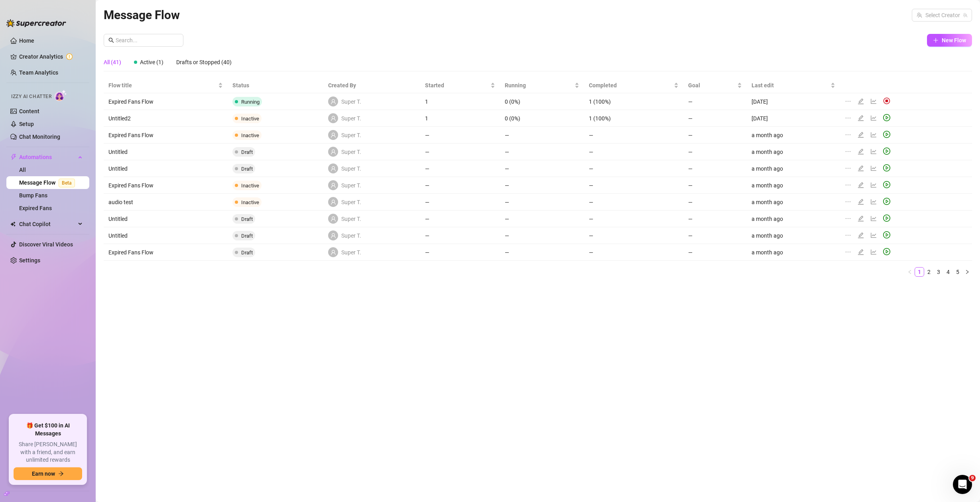 The width and height of the screenshot is (980, 502). What do you see at coordinates (714, 85) in the screenshot?
I see `th: Goal` at bounding box center [714, 85].